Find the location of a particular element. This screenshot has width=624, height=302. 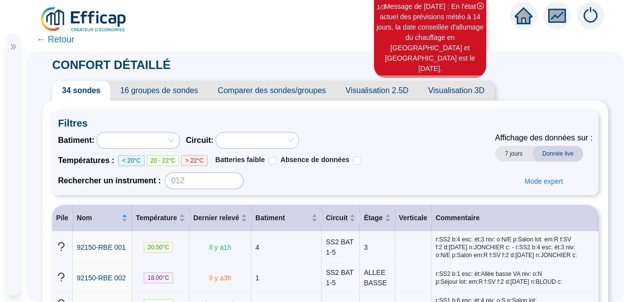

span: 34 sondes is located at coordinates (81, 91).